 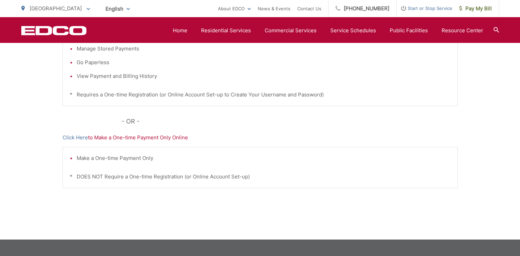 I want to click on a: Public Facilities, so click(x=409, y=31).